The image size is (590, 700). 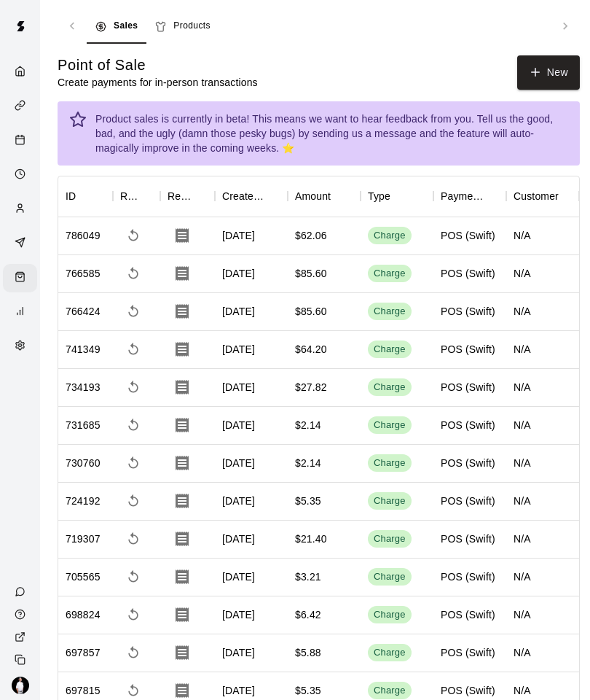 I want to click on span: Products, so click(x=192, y=26).